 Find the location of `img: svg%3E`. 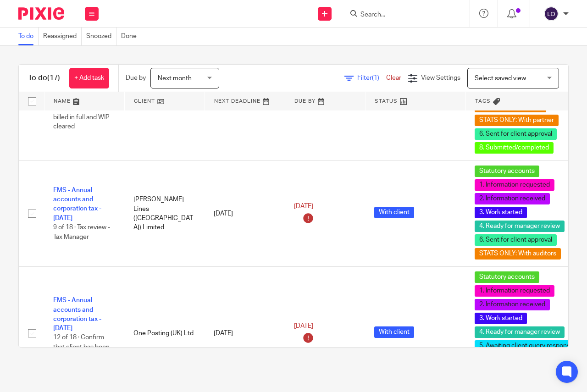

img: svg%3E is located at coordinates (551, 14).